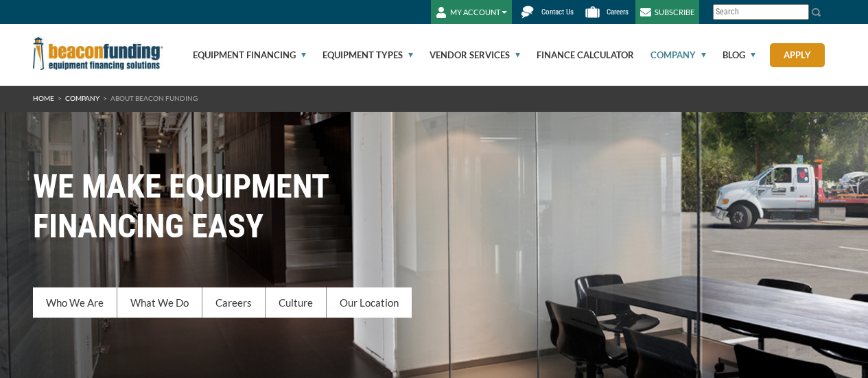 The width and height of the screenshot is (868, 378). What do you see at coordinates (467, 55) in the screenshot?
I see `a: Vendor Services` at bounding box center [467, 55].